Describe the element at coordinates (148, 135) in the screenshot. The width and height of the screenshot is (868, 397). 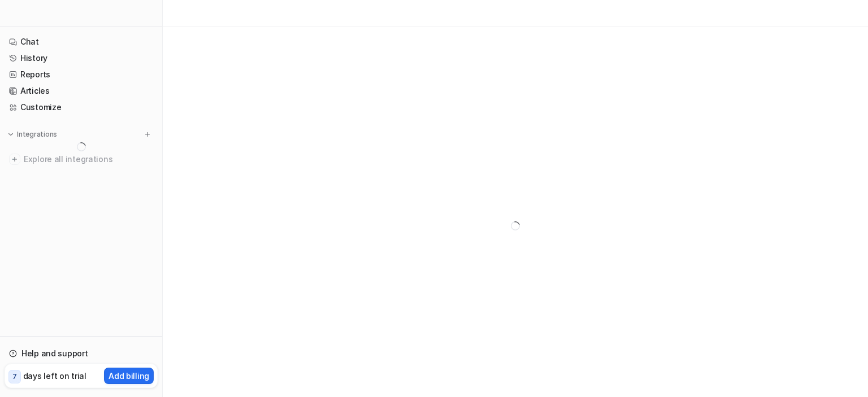
I see `img: menu_add.svg` at that location.